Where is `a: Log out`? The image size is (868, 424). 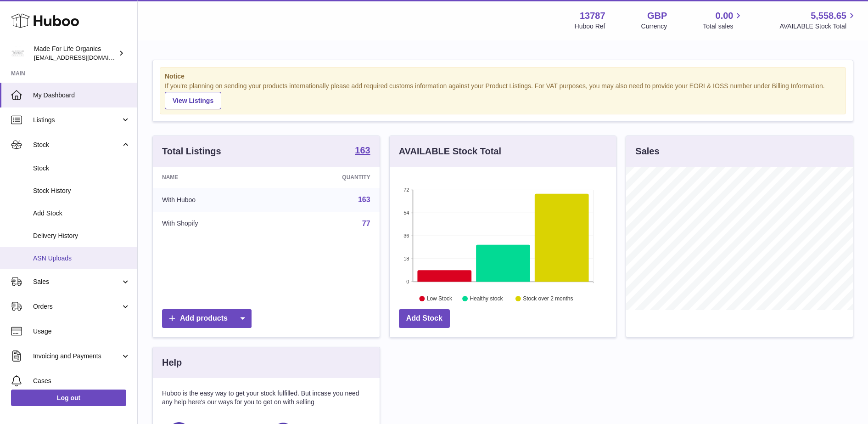 a: Log out is located at coordinates (69, 398).